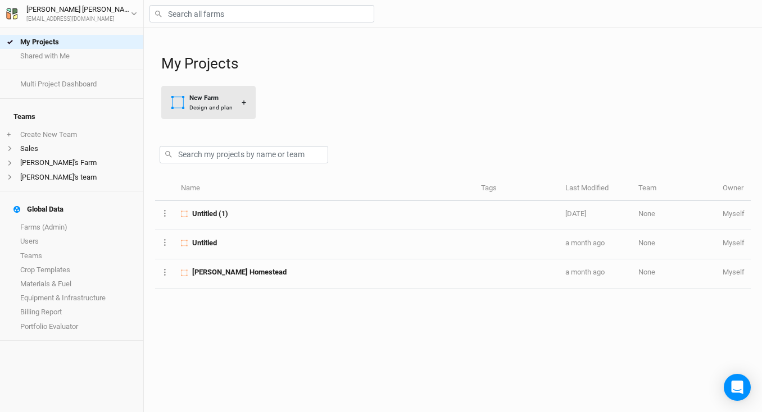 Image resolution: width=762 pixels, height=412 pixels. Describe the element at coordinates (239, 273) in the screenshot. I see `span: Rockafellow Homestead` at that location.